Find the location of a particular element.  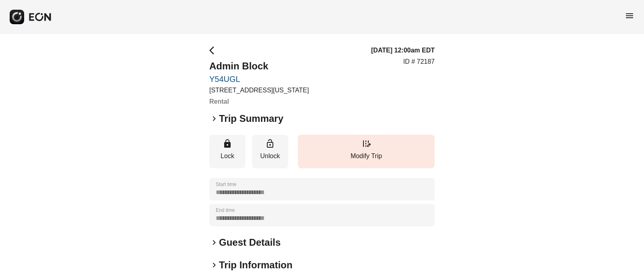

p: Lock is located at coordinates (228, 156).